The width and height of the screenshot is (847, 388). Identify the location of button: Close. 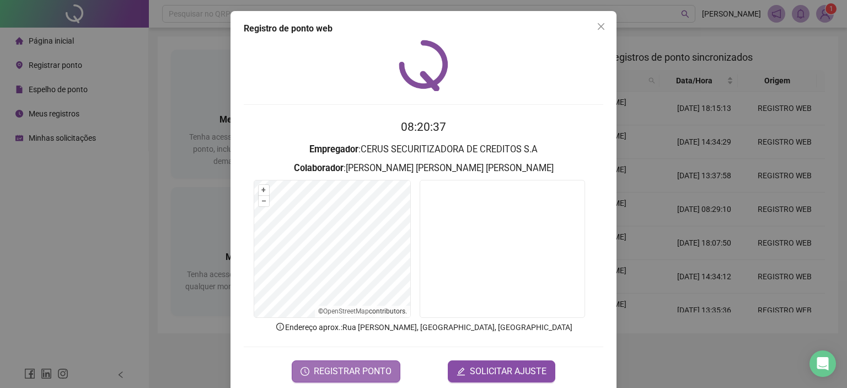
(601, 26).